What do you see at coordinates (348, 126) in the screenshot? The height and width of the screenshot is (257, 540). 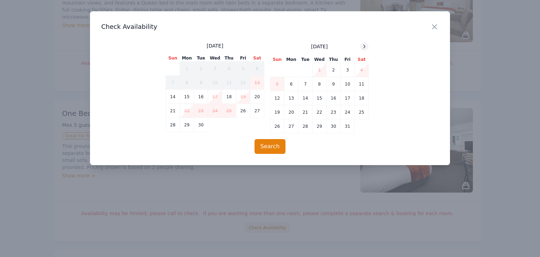 I see `td: 31` at bounding box center [348, 126].